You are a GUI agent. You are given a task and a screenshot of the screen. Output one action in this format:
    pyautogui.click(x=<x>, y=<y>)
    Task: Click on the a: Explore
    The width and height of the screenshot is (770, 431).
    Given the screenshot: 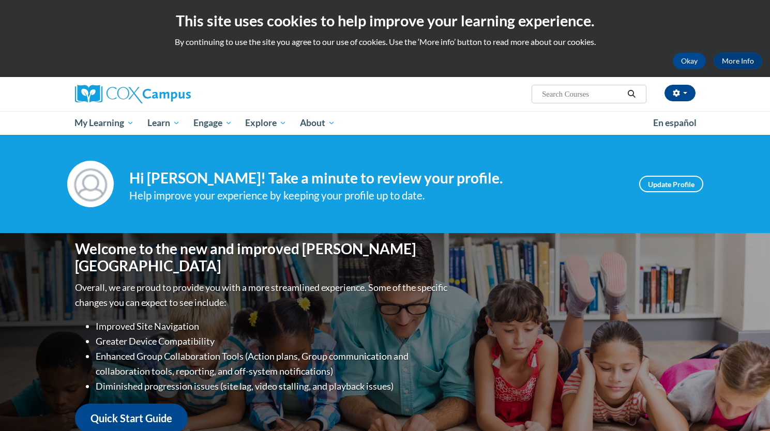 What is the action you would take?
    pyautogui.click(x=266, y=123)
    